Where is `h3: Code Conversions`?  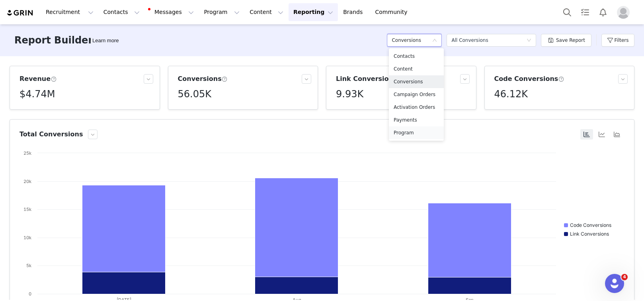 h3: Code Conversions is located at coordinates (529, 79).